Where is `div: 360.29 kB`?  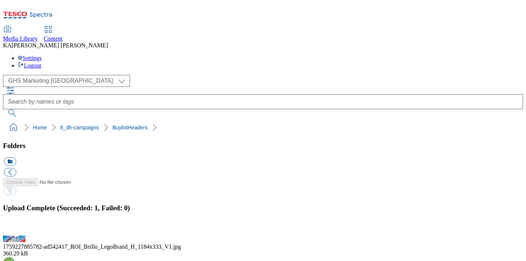 div: 360.29 kB is located at coordinates (263, 254).